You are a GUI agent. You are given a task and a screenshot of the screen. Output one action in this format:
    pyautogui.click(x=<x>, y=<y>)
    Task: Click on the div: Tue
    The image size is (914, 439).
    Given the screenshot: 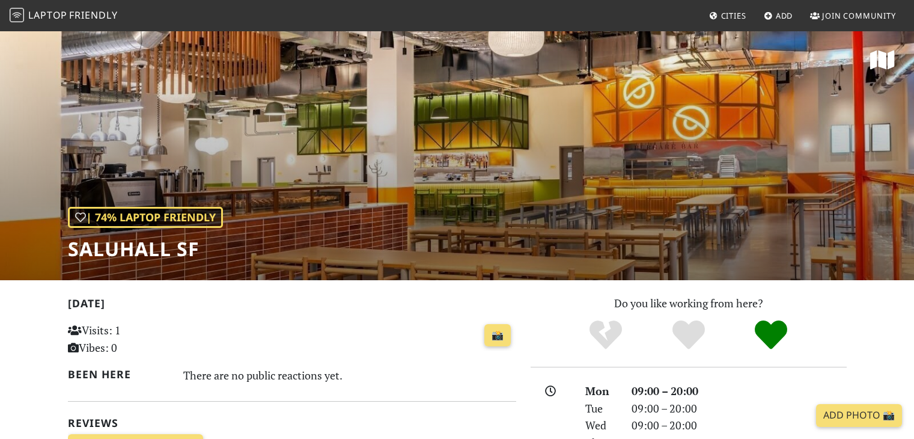 What is the action you would take?
    pyautogui.click(x=601, y=408)
    